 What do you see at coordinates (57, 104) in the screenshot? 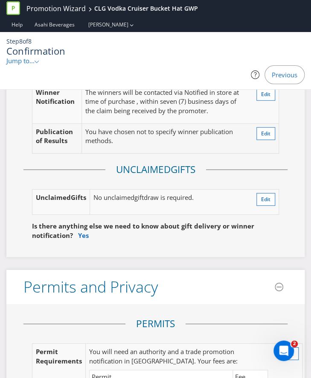
I see `td: Winner Notification` at bounding box center [57, 104].